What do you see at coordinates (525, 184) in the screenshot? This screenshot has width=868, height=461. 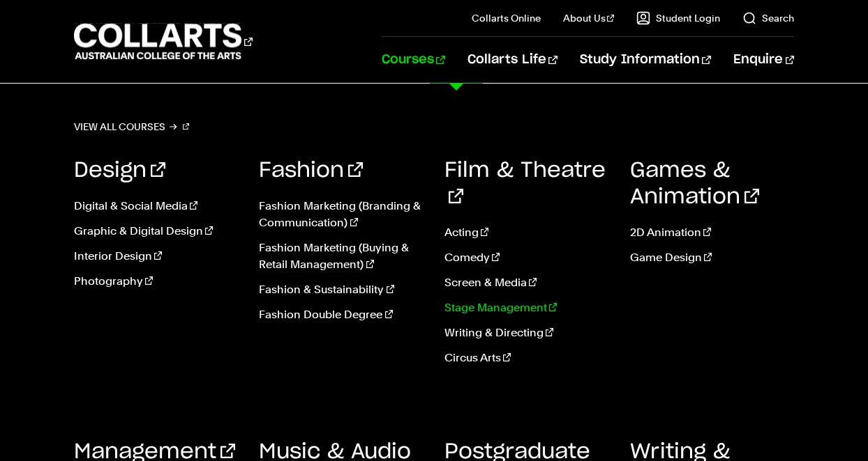 I see `a: Film & Theatre` at bounding box center [525, 184].